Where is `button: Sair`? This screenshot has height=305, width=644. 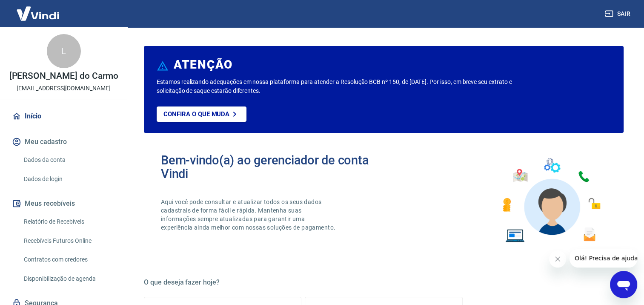
button: Sair is located at coordinates (618, 14).